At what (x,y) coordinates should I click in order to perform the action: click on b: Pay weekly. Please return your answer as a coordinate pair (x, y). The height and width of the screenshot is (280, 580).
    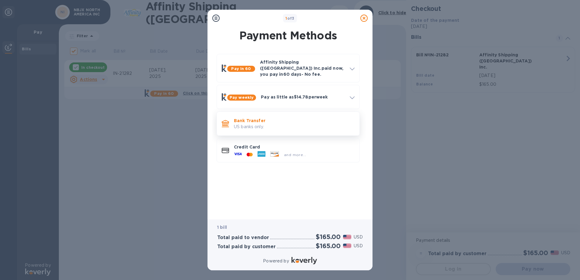
    Looking at the image, I should click on (241, 97).